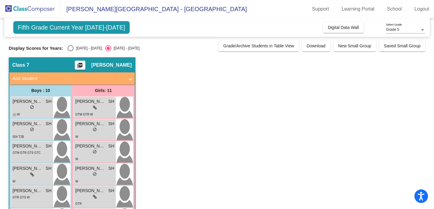  I want to click on span: Download, so click(316, 46).